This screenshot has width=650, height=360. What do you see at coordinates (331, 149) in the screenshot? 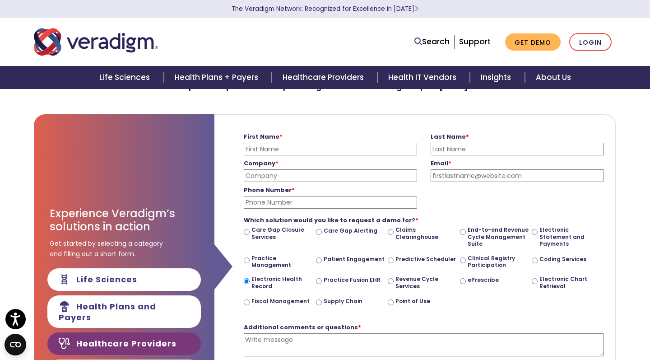
I see `input: First Name` at bounding box center [331, 149].